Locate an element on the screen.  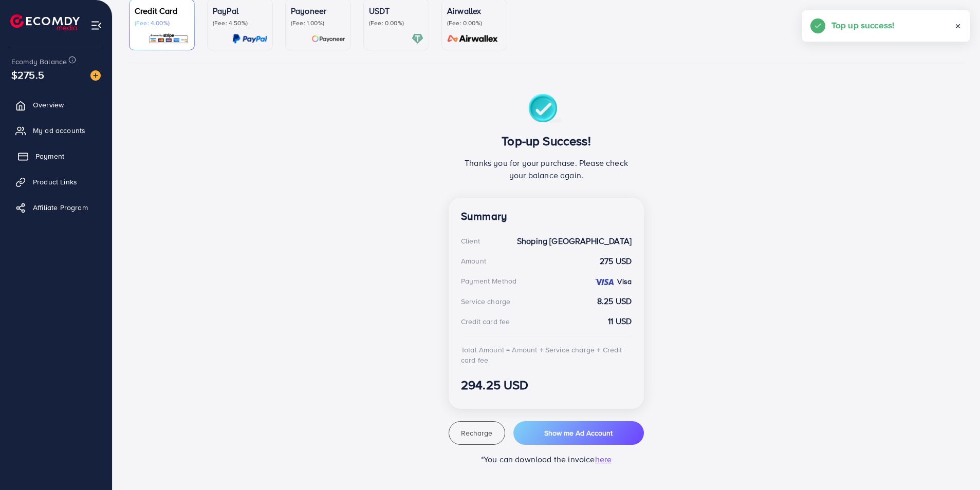
img: success is located at coordinates (547, 110).